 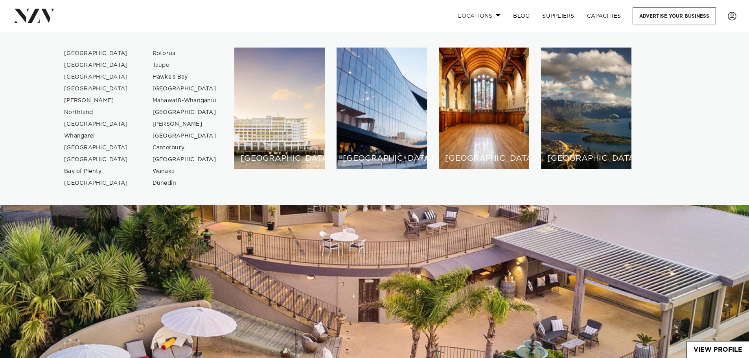 I want to click on a: Dunedin, so click(x=184, y=183).